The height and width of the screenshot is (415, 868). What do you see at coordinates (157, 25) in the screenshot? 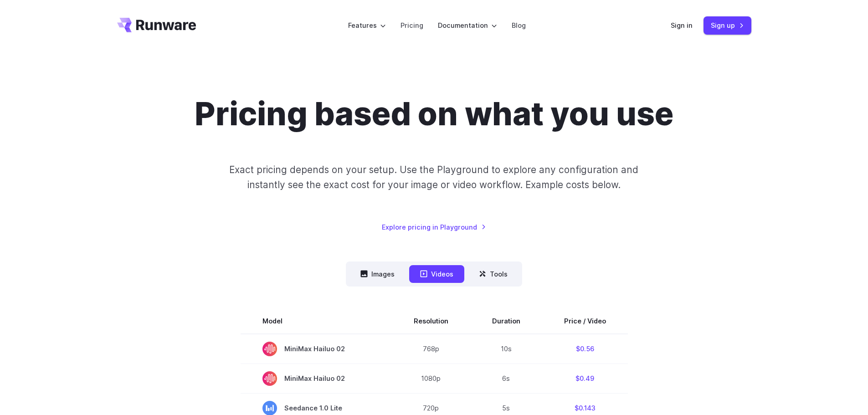
I see `a: Go to /` at bounding box center [157, 25].